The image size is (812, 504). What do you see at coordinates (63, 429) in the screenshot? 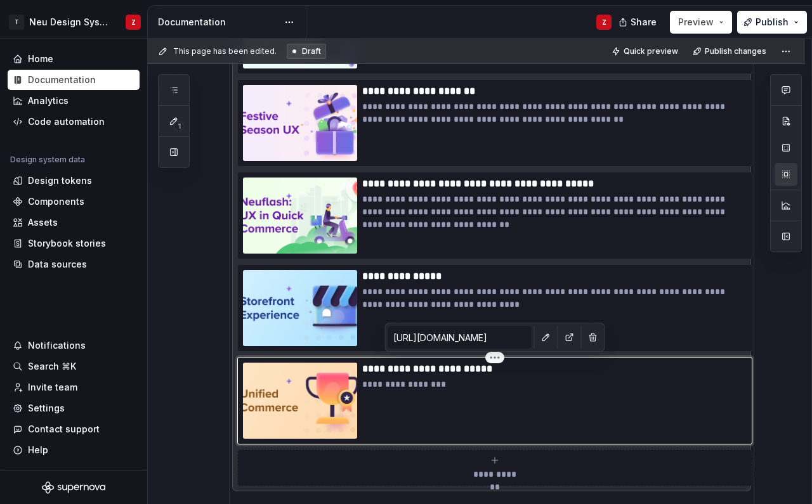
I see `div: Contact support` at bounding box center [63, 429].